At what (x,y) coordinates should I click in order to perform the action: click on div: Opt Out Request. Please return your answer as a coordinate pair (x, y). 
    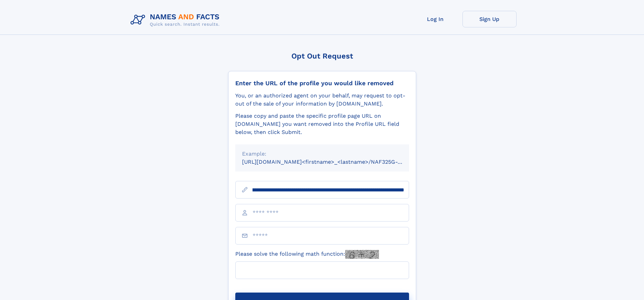
    Looking at the image, I should click on (322, 55).